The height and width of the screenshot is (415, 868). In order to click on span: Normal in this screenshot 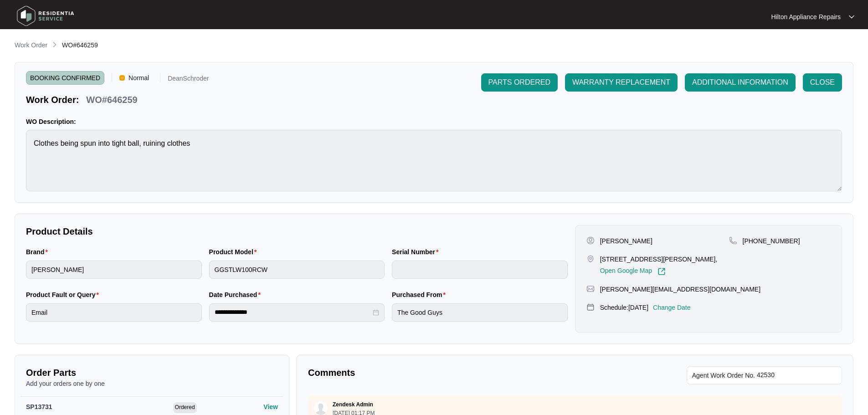, I will do `click(138, 78)`.